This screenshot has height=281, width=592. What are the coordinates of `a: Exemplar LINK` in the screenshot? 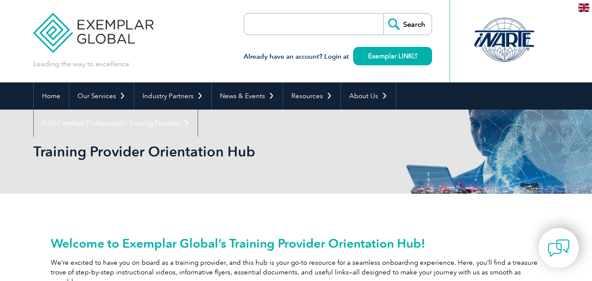 It's located at (393, 56).